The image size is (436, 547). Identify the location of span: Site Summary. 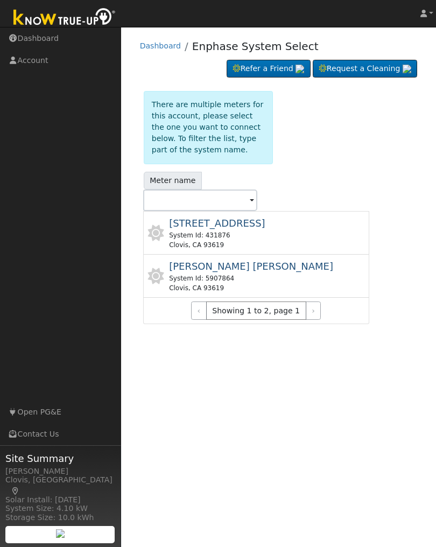
(60, 458).